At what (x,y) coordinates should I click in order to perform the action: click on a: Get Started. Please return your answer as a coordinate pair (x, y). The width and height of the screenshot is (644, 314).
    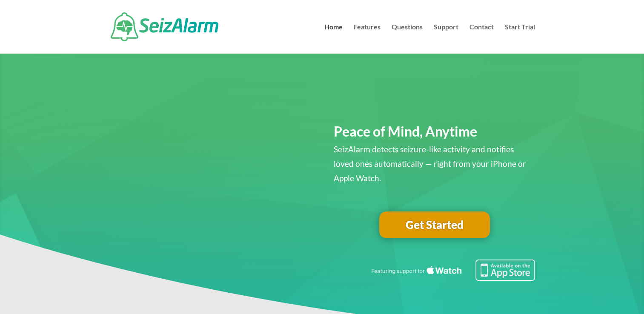
    Looking at the image, I should click on (435, 225).